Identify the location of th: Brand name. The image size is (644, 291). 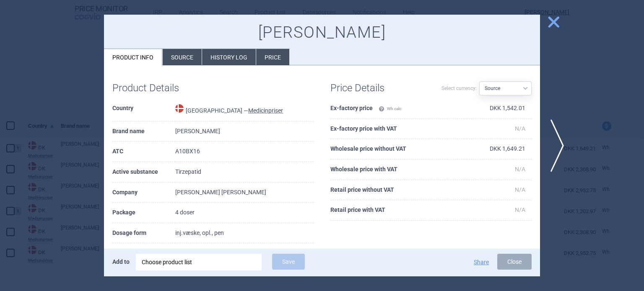
(144, 132).